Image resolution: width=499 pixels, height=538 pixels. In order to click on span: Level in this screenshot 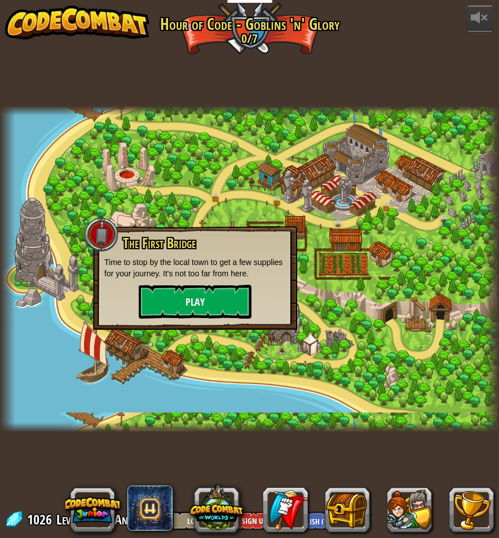, I will do `click(68, 519)`.